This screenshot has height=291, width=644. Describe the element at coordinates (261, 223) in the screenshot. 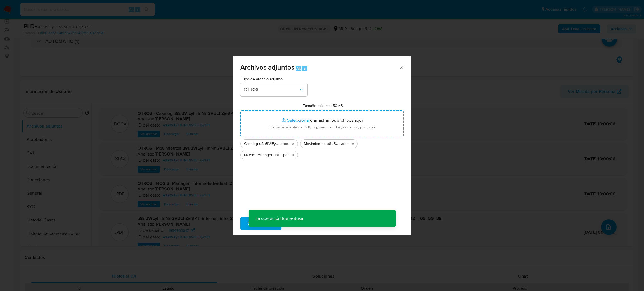

I see `span: Subir archivo` at that location.